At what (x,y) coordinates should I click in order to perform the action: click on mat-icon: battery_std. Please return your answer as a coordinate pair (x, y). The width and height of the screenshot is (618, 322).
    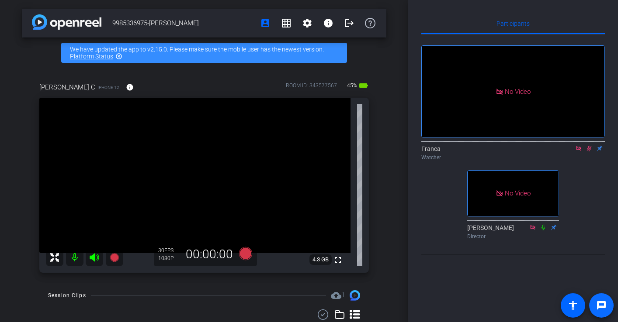
    Looking at the image, I should click on (363, 86).